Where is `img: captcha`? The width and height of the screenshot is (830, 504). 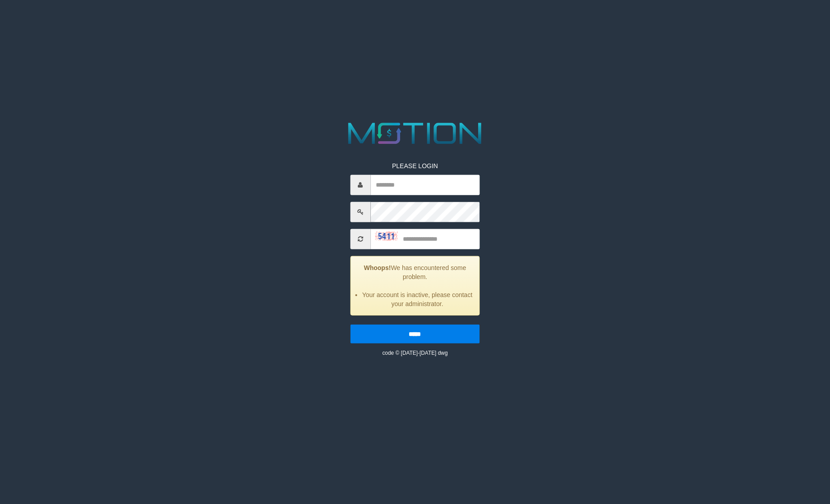 img: captcha is located at coordinates (386, 236).